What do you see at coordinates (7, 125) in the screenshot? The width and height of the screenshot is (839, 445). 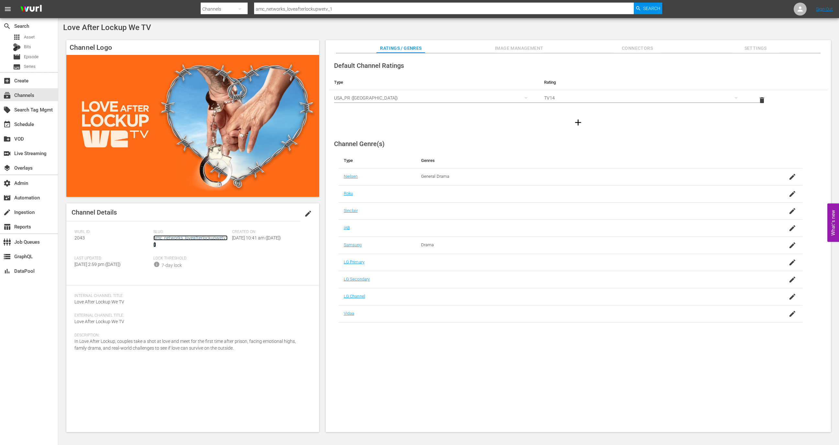 I see `span: Schedule` at bounding box center [7, 125].